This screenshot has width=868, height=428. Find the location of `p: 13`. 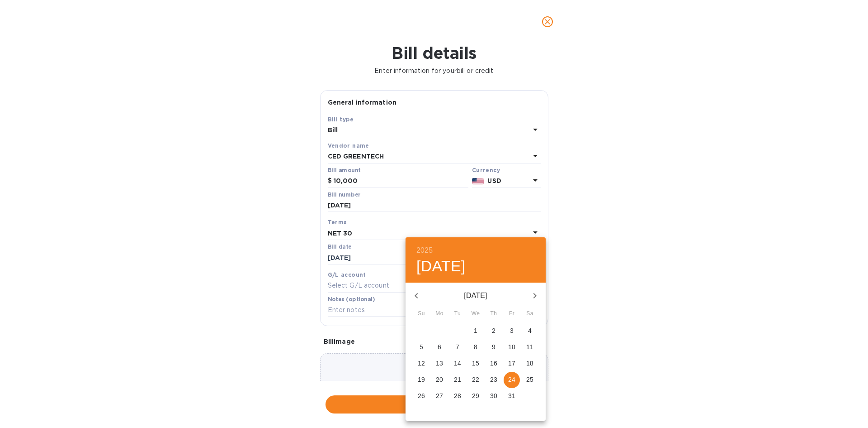

p: 13 is located at coordinates (440, 363).